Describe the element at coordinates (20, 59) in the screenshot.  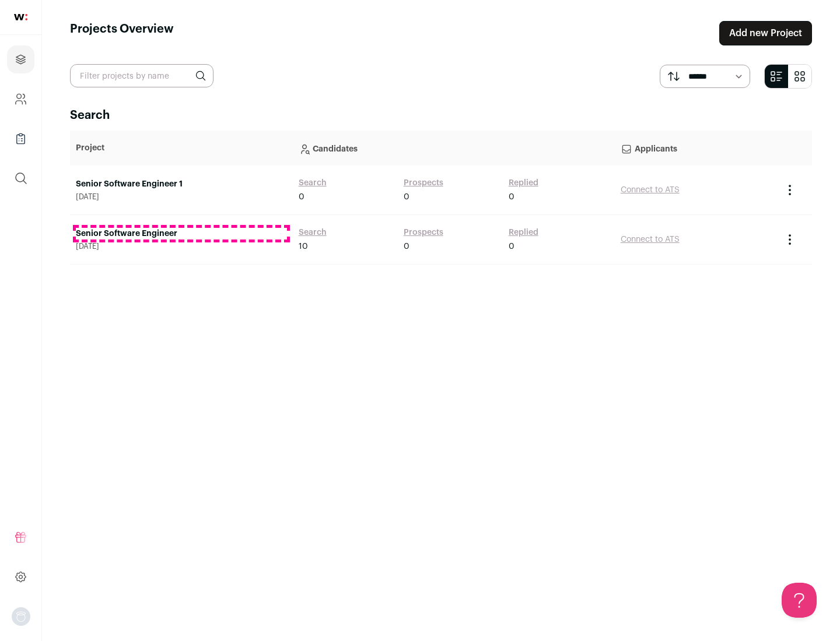
I see `a: Projects` at that location.